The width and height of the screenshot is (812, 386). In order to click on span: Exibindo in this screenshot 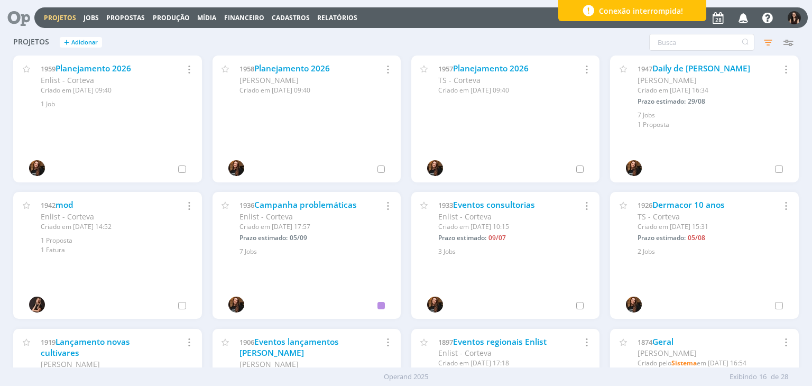, I will do `click(743, 377)`.